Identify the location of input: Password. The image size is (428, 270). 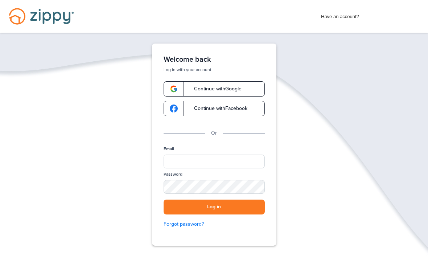
(214, 187).